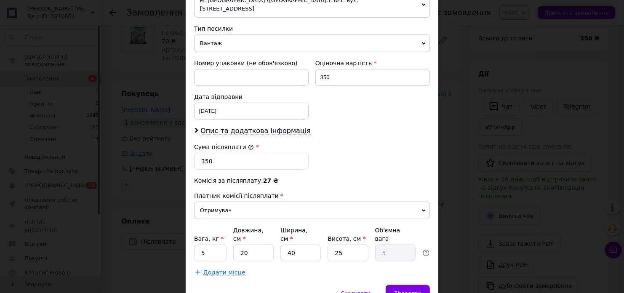 Image resolution: width=624 pixels, height=293 pixels. What do you see at coordinates (251, 97) in the screenshot?
I see `div: Дата відправки` at bounding box center [251, 97].